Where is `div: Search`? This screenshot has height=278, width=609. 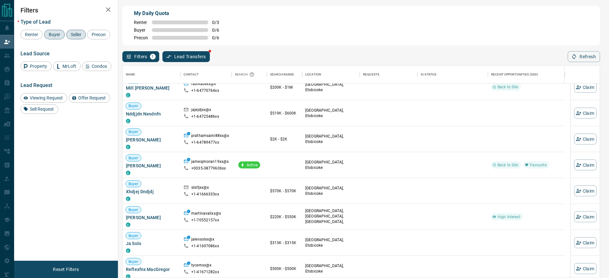 div: Search is located at coordinates (245, 75).